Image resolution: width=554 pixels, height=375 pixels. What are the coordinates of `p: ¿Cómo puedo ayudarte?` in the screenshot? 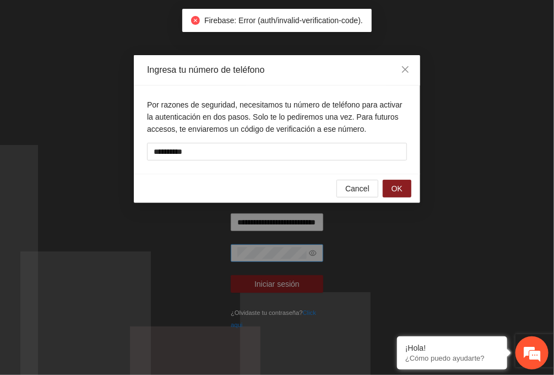 It's located at (452, 358).